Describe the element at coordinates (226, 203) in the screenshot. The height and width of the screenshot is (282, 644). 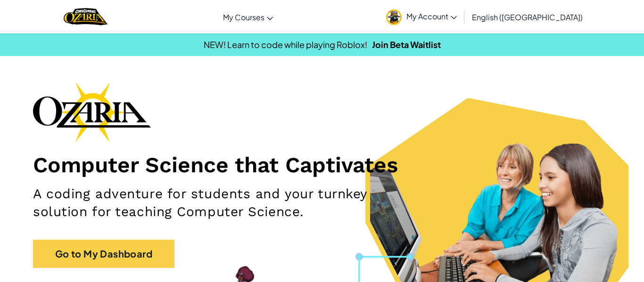
I see `h2: A coding adventure for students and your turnkey solution for teaching Computer Science.` at that location.